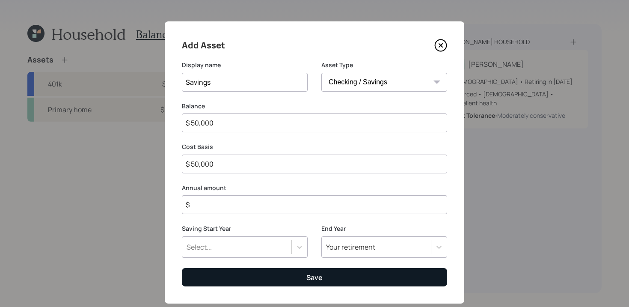  I want to click on label: Display name, so click(245, 65).